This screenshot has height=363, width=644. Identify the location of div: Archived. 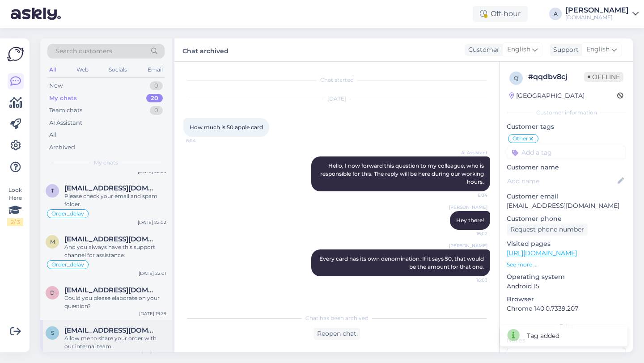
(62, 147).